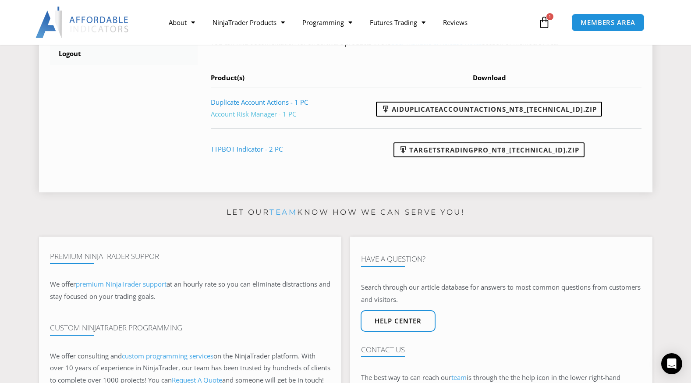 This screenshot has width=691, height=383. I want to click on a: MEMBERS AREA, so click(607, 22).